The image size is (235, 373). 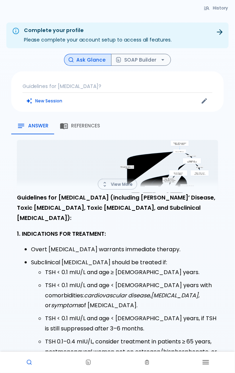 I want to click on em: symptoms, so click(x=66, y=305).